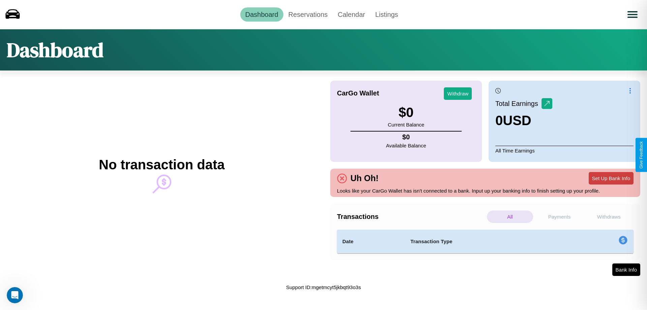 The image size is (647, 310). I want to click on a: Listings, so click(387, 15).